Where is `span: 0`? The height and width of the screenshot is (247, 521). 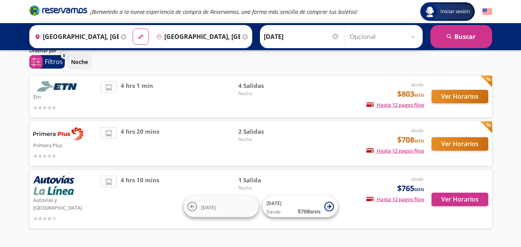 span: 0 is located at coordinates (64, 56).